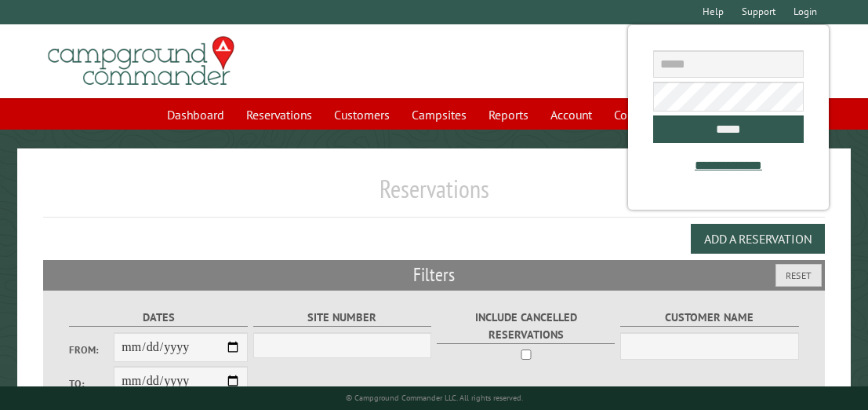 This screenshot has width=868, height=410. I want to click on label: From:, so click(91, 350).